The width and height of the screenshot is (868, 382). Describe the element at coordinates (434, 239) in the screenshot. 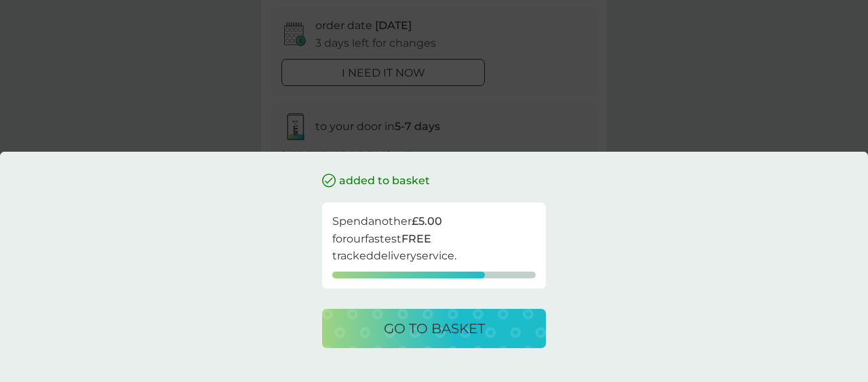

I see `p: Spend another for our fastest tracked delivery service.` at that location.